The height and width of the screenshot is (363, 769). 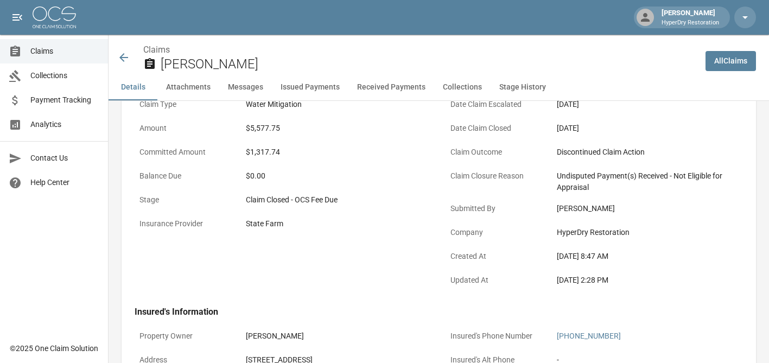 What do you see at coordinates (245, 87) in the screenshot?
I see `button: Messages` at bounding box center [245, 87].